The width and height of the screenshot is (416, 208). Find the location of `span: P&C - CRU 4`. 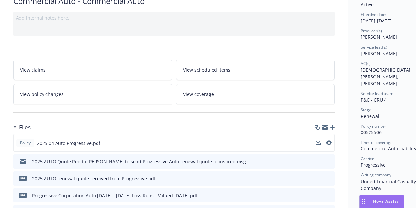

span: P&C - CRU 4 is located at coordinates (374, 99).